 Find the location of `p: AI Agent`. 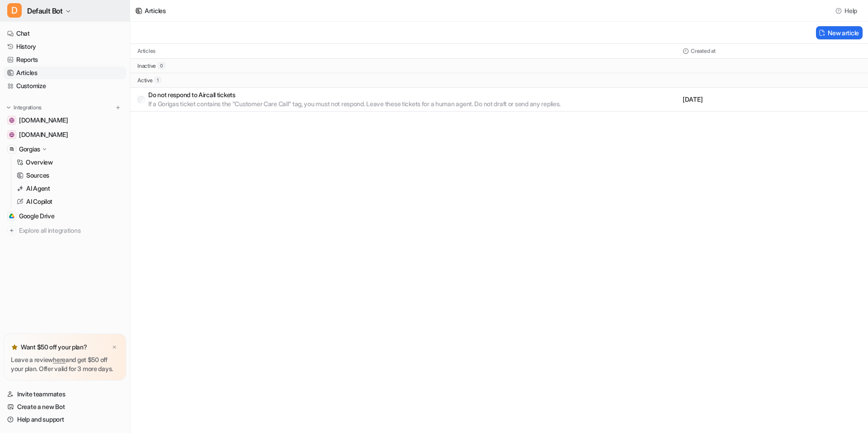

p: AI Agent is located at coordinates (38, 188).